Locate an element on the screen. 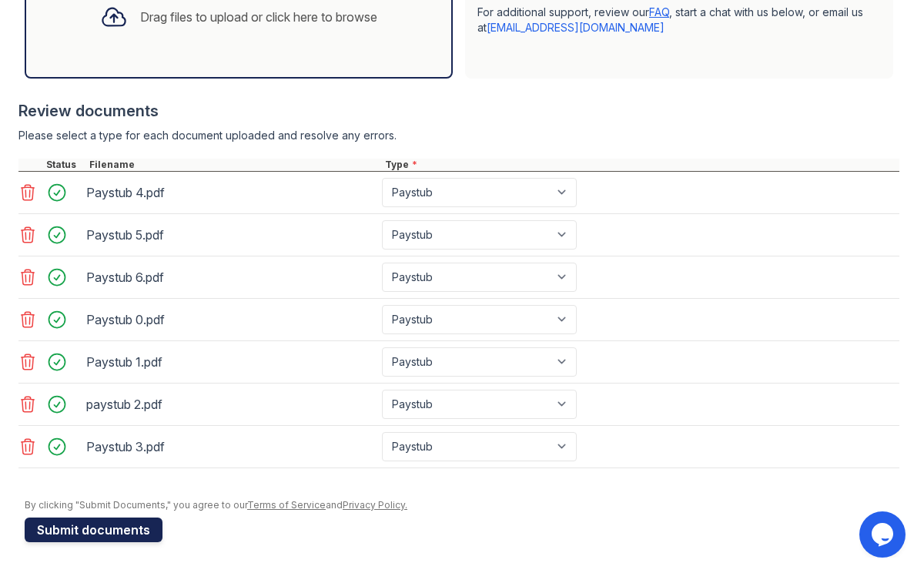 This screenshot has height=573, width=924. p: For additional support, review our , start a chat with us below, or email us at is located at coordinates (679, 20).